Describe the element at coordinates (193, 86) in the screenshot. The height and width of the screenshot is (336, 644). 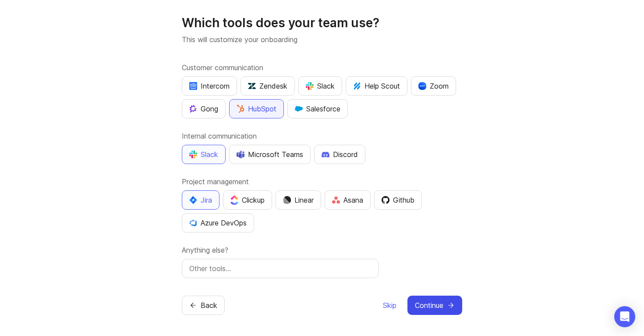
I see `img: eRR1duPH6fQxdnSV9IruPjCimau6md0HxlPR81SIPROHX1VjYjAN9a41AAAAAElFTkSuQmCC` at that location.